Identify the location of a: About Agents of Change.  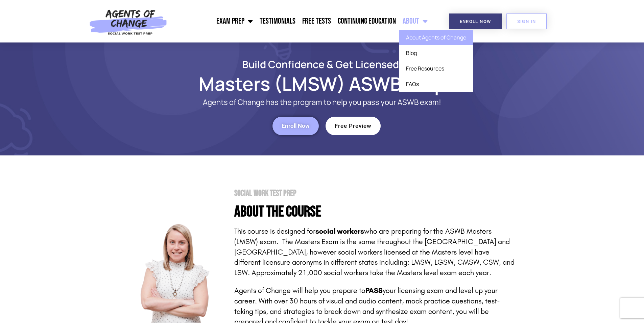
(436, 38).